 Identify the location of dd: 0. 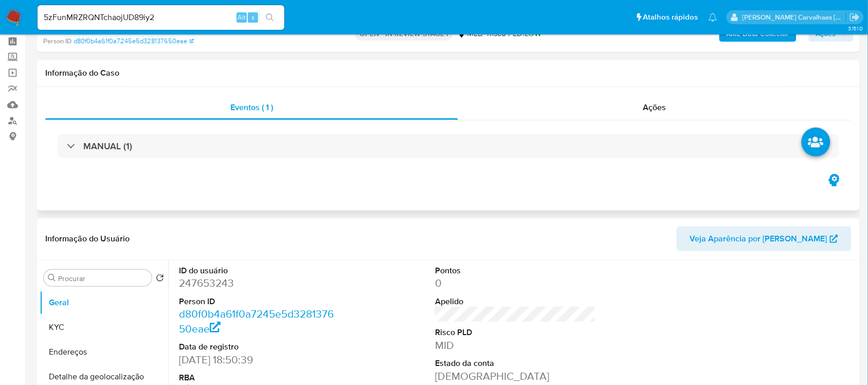
(515, 283).